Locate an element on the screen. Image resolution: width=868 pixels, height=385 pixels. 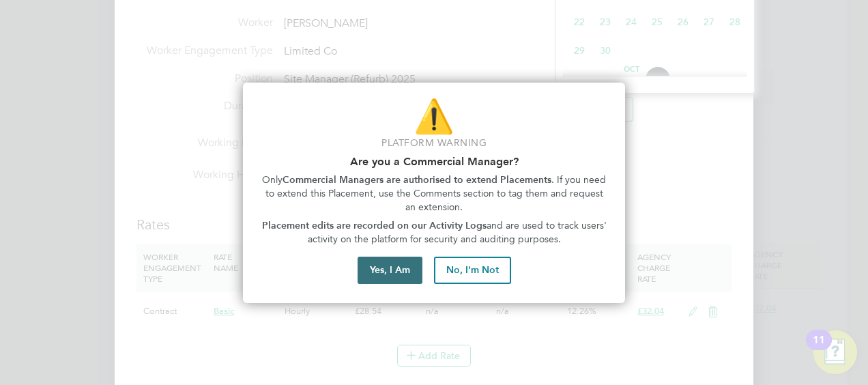
p: Platform Warning is located at coordinates (434, 143).